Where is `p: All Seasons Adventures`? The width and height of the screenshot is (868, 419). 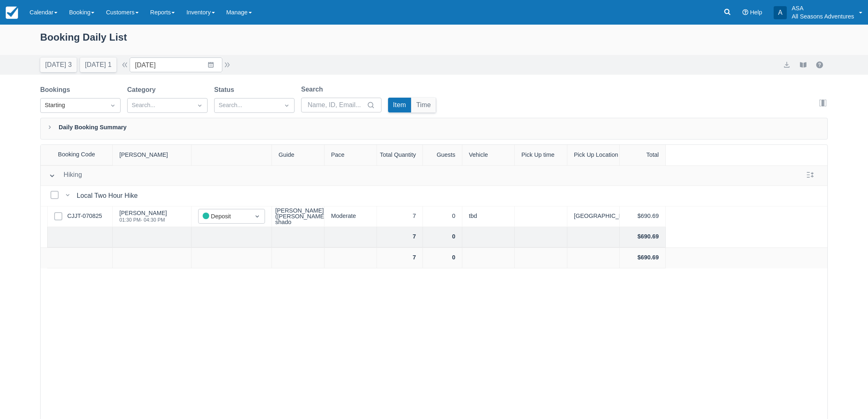
p: All Seasons Adventures is located at coordinates (823, 16).